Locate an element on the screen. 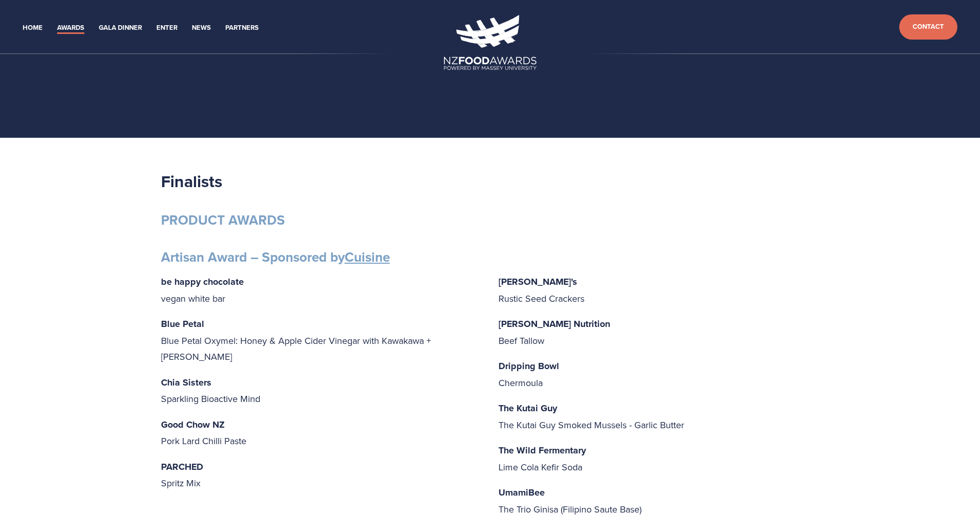  p: The Kutai Guy Smoked Mussels - Garlic Butter is located at coordinates (659, 416).